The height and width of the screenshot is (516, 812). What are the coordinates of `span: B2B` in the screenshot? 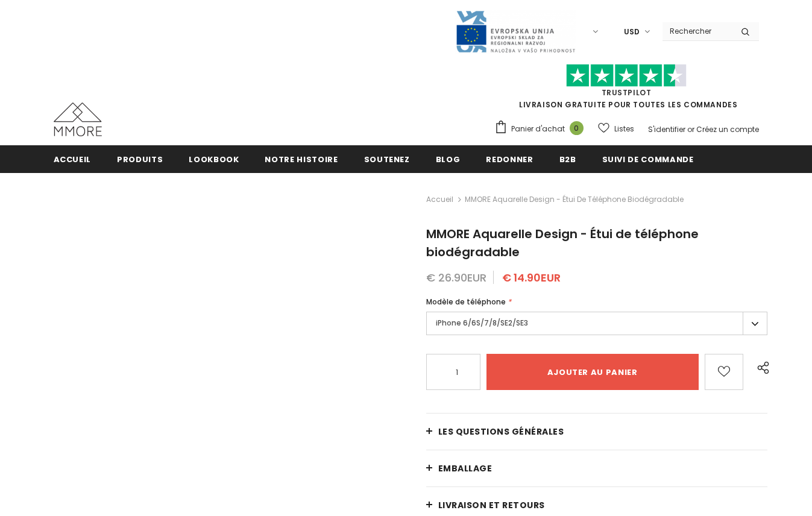 It's located at (568, 159).